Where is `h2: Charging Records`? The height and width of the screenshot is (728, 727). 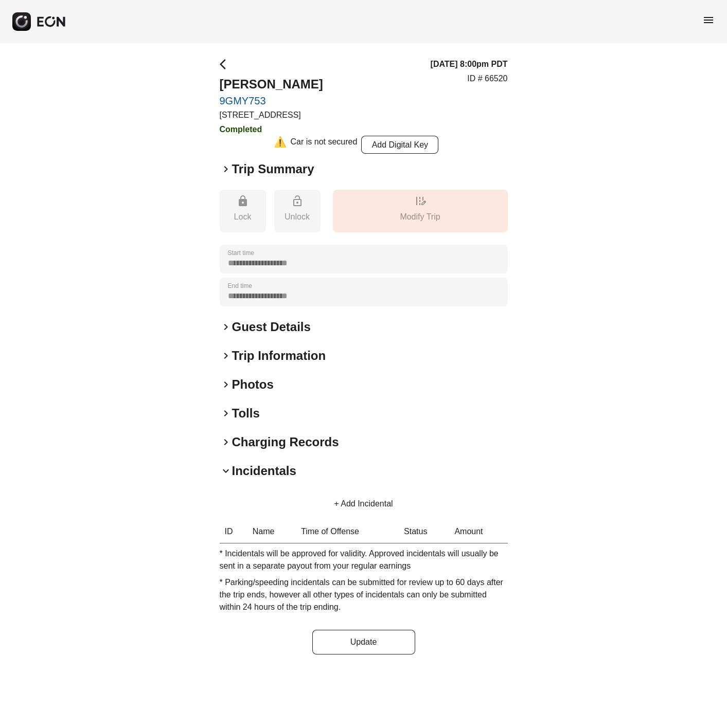 h2: Charging Records is located at coordinates (286, 442).